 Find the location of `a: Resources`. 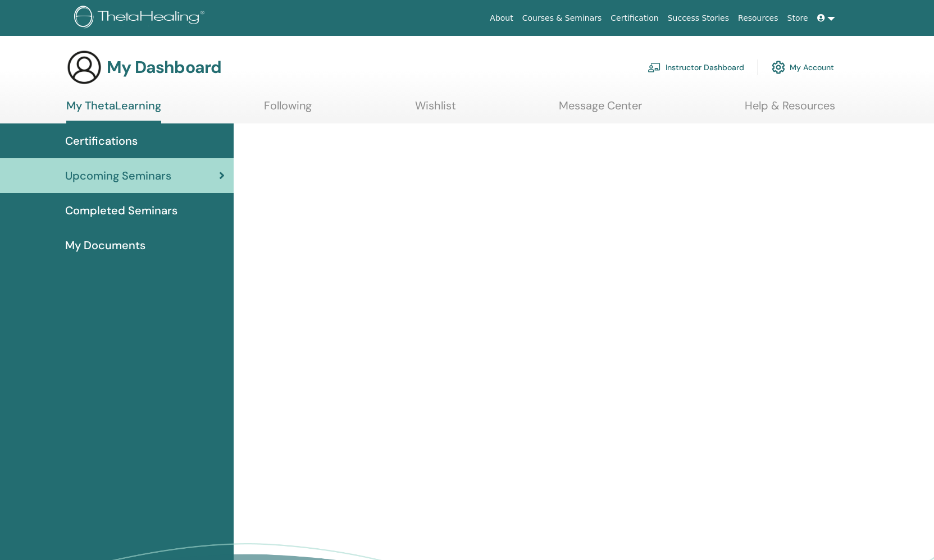

a: Resources is located at coordinates (758, 18).